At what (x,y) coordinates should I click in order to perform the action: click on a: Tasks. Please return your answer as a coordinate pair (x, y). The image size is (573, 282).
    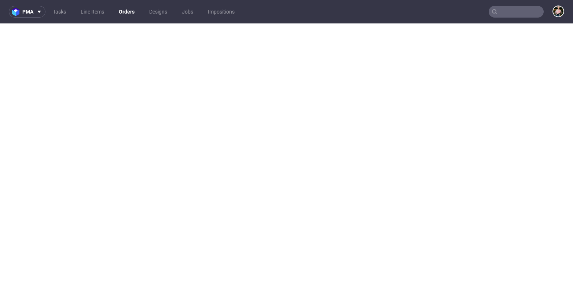
    Looking at the image, I should click on (59, 12).